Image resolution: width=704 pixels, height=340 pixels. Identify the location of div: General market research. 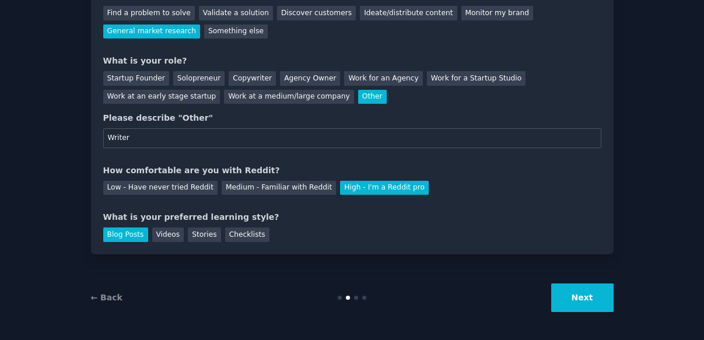
(152, 31).